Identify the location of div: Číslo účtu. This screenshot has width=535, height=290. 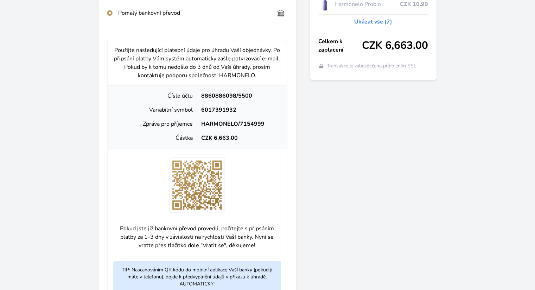
(155, 96).